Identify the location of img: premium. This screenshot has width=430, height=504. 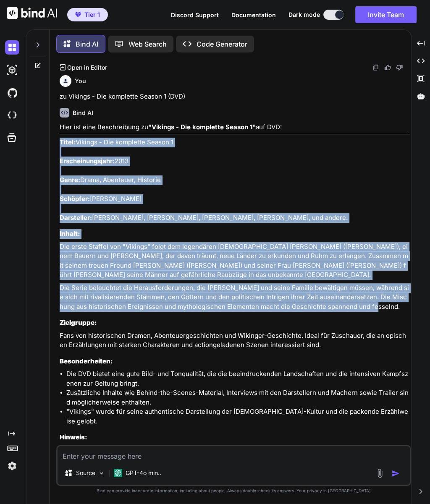
(78, 15).